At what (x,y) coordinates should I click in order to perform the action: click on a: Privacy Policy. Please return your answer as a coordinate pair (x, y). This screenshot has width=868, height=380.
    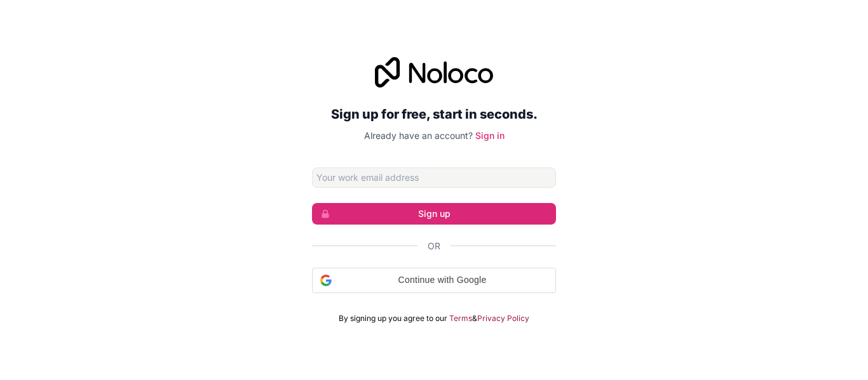
    Looking at the image, I should click on (503, 319).